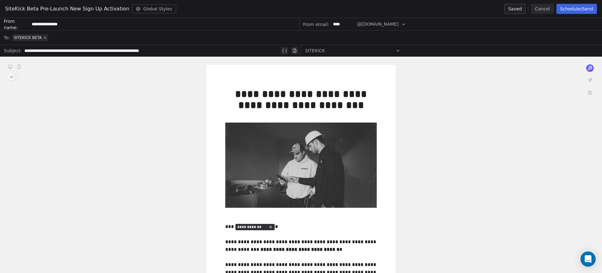 This screenshot has height=273, width=602. Describe the element at coordinates (7, 38) in the screenshot. I see `span: To:` at that location.